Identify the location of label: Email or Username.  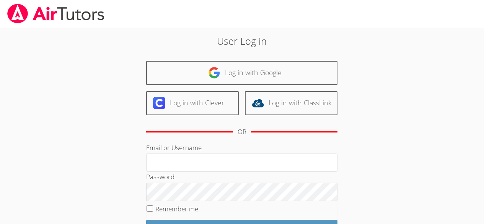
(174, 147).